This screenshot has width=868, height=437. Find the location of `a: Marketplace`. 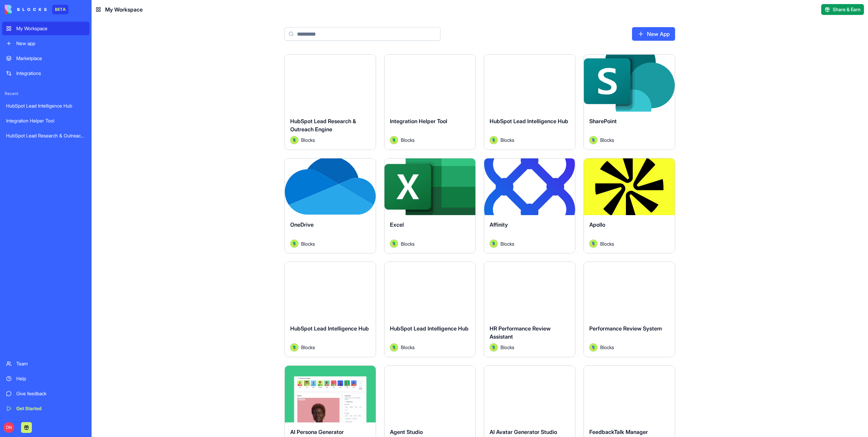

a: Marketplace is located at coordinates (46, 58).